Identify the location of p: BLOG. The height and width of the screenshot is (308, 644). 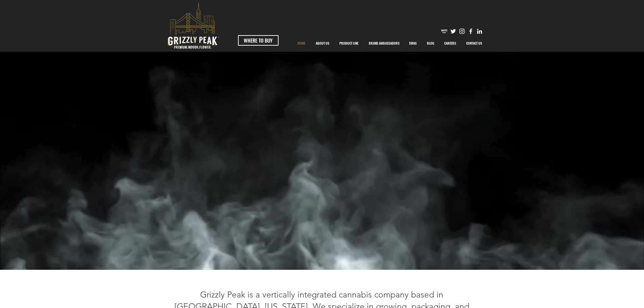
(431, 44).